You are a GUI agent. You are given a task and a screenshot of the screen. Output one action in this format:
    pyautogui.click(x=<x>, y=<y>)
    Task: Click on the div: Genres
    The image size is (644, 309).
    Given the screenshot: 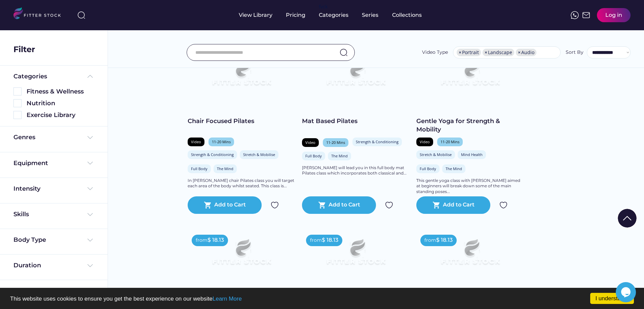 What is the action you would take?
    pyautogui.click(x=24, y=137)
    